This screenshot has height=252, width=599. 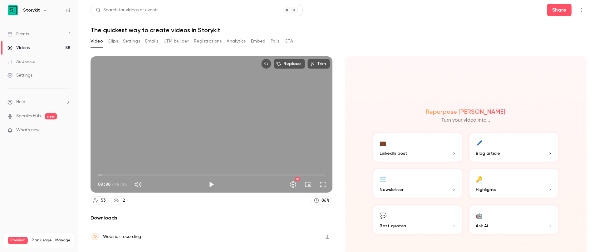 What do you see at coordinates (99, 200) in the screenshot?
I see `a: 53` at bounding box center [99, 200].